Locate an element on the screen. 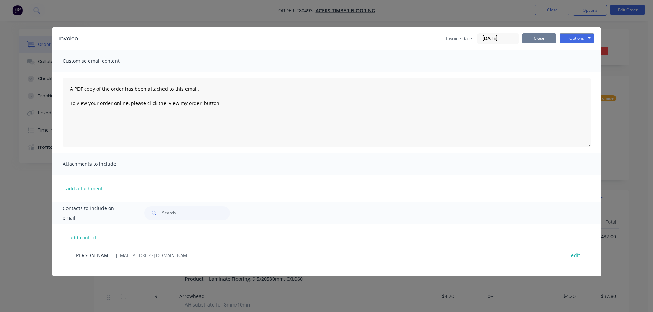  span: Customise email content is located at coordinates (100, 61).